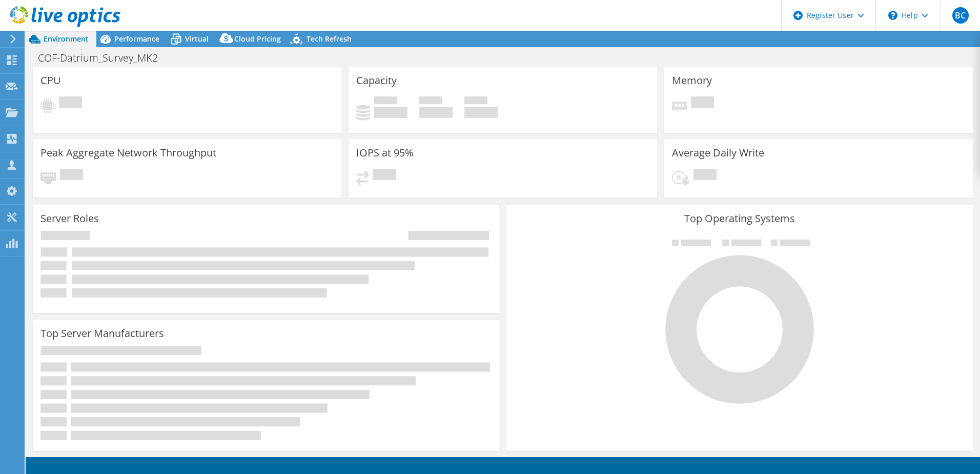 This screenshot has height=474, width=980. Describe the element at coordinates (258, 38) in the screenshot. I see `span: Cloud Pricing` at that location.